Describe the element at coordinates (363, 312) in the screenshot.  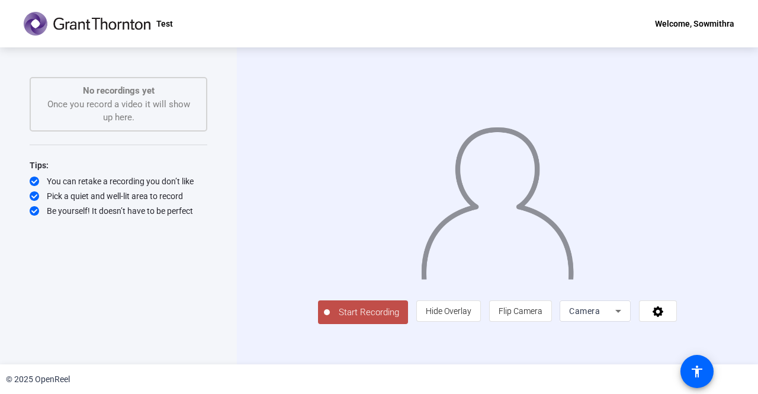
I see `button: Start Recording` at that location.